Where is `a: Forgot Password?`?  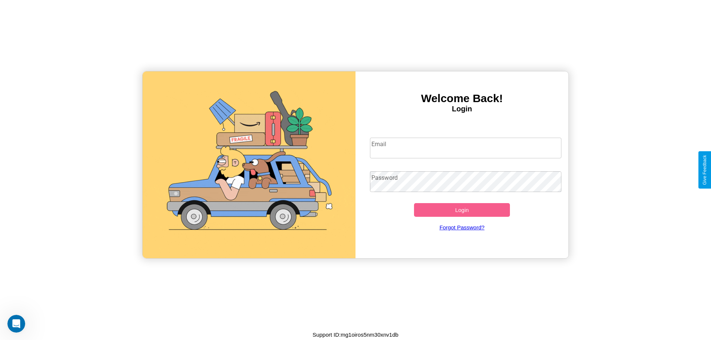
a: Forgot Password? is located at coordinates (462, 227).